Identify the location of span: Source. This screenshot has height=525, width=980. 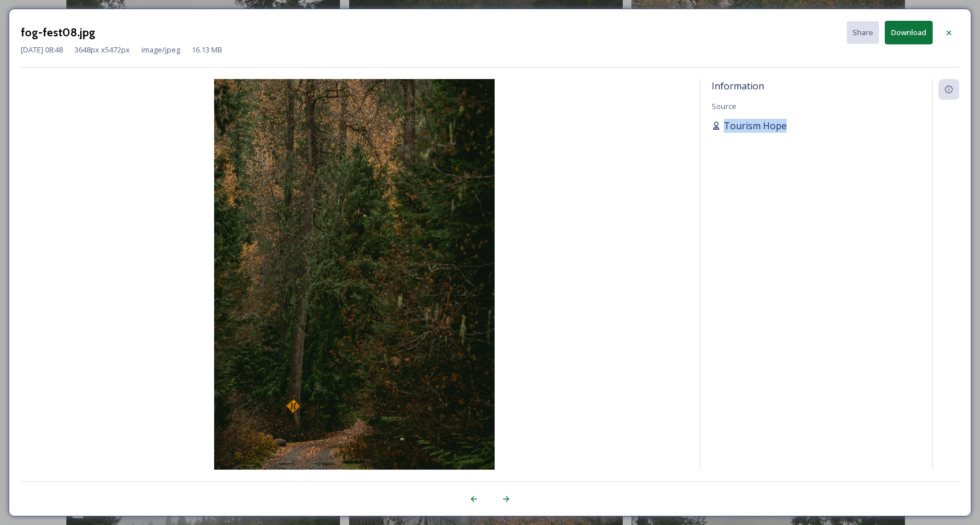
(724, 106).